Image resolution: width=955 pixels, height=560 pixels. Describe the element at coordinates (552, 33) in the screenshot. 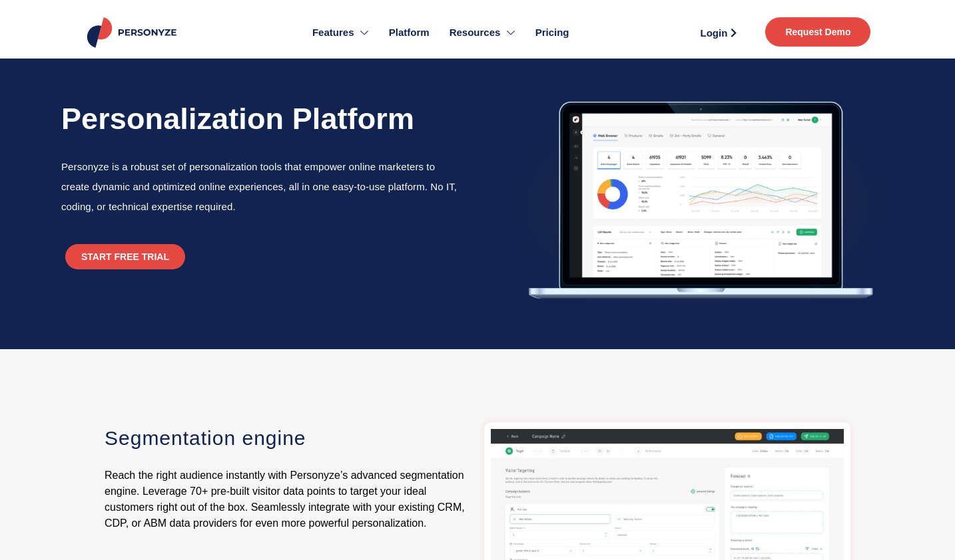

I see `span: Pricing` at that location.